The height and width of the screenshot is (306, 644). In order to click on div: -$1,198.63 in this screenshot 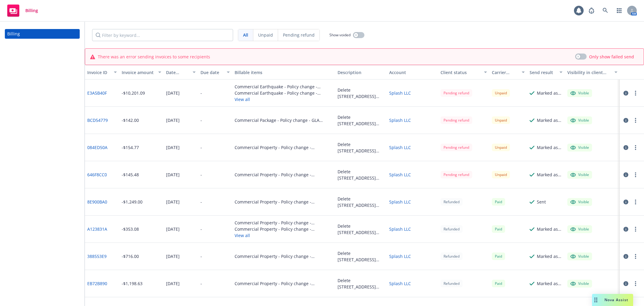, I will do `click(132, 283)`.